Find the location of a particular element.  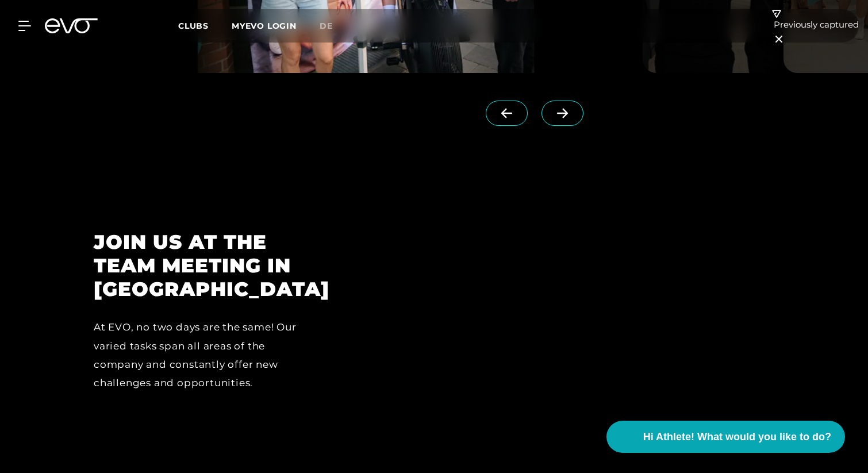

div: At EVO, no two days are the same! Our varied tasks span all areas of the company and constantly o... is located at coordinates (196, 354).